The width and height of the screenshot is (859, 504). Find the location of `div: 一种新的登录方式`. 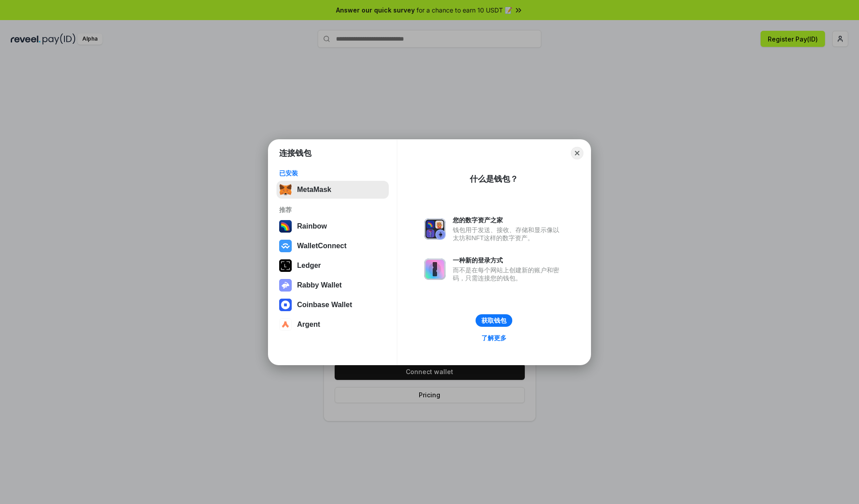

div: 一种新的登录方式 is located at coordinates (508, 261).